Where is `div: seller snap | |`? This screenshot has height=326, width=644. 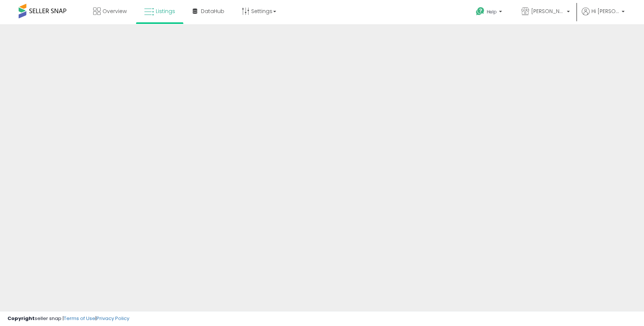
div: seller snap | | is located at coordinates (68, 319).